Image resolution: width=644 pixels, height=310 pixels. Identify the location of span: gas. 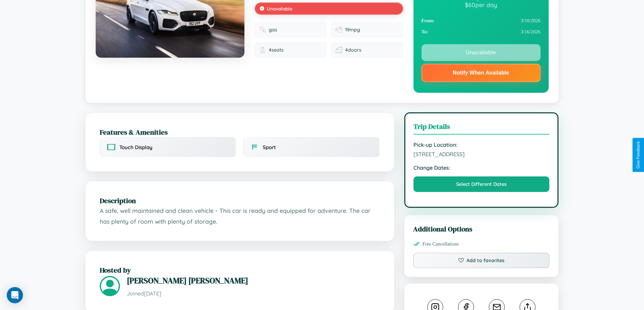
(273, 30).